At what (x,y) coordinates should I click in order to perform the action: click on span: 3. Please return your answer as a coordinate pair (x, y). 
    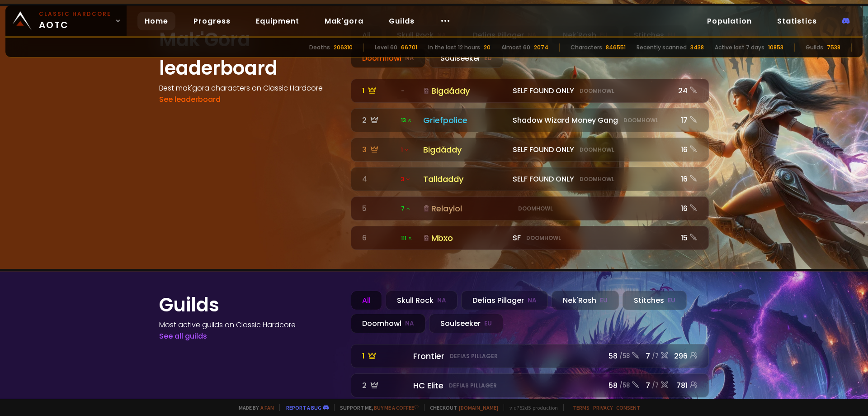
    Looking at the image, I should click on (405, 179).